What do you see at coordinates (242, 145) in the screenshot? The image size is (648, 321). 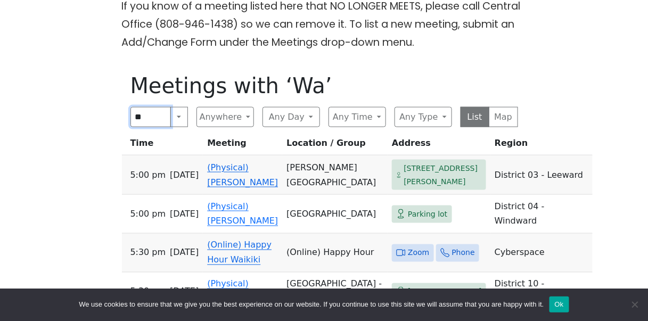 I see `th: Meeting` at bounding box center [242, 145].